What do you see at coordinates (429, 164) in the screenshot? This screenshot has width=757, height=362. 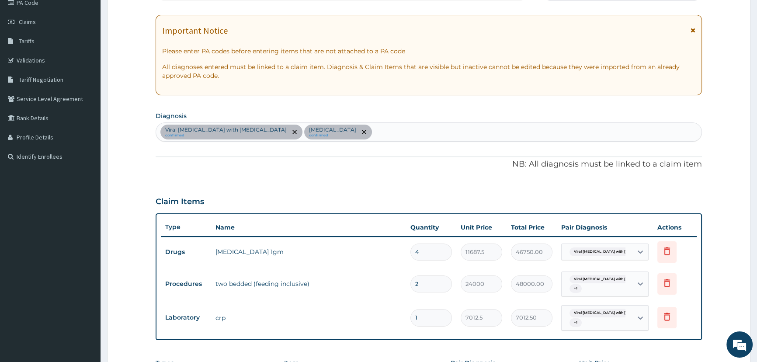 I see `p: NB: All diagnosis must be linked to a claim item` at bounding box center [429, 164].